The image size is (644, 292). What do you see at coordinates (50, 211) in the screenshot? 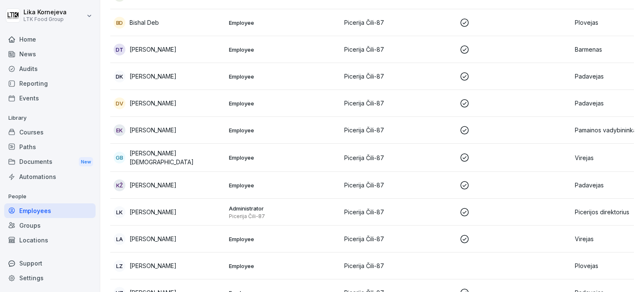
I see `div: Employees` at bounding box center [50, 211].